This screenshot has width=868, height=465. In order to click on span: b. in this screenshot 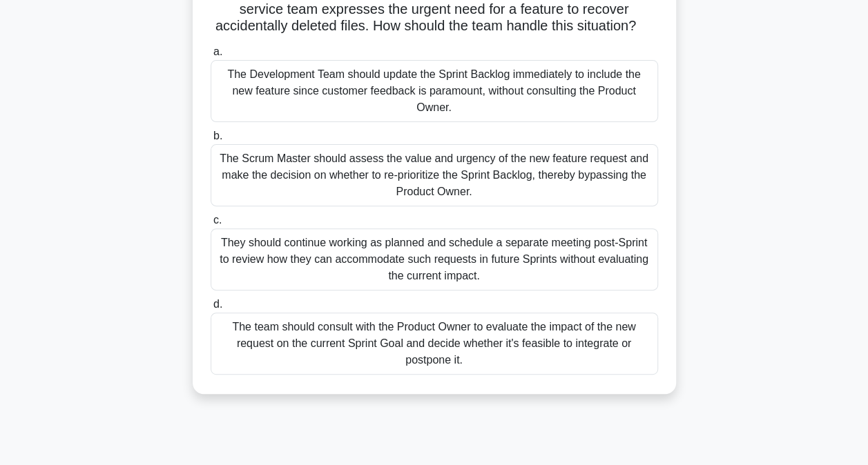, I will do `click(217, 135)`.